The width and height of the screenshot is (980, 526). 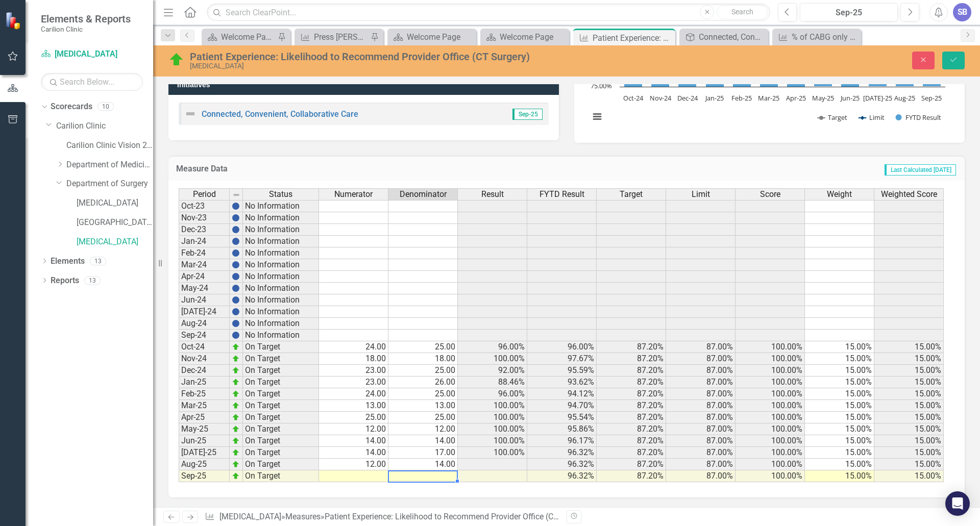 I want to click on td: Sep-25, so click(x=204, y=476).